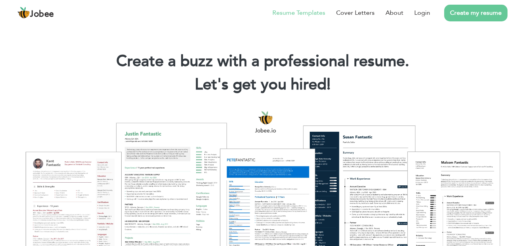 Image resolution: width=525 pixels, height=246 pixels. What do you see at coordinates (36, 13) in the screenshot?
I see `a: Jobee` at bounding box center [36, 13].